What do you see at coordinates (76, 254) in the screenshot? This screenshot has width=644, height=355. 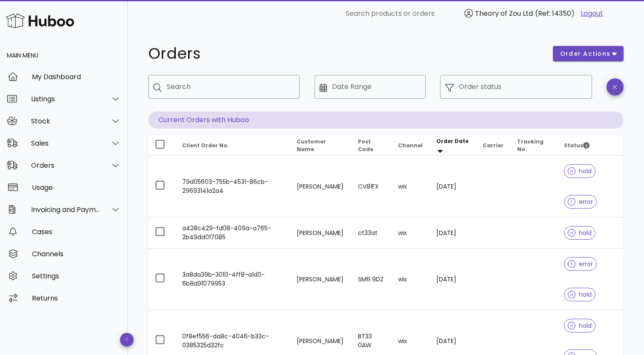 I see `div: Channels` at bounding box center [76, 254].